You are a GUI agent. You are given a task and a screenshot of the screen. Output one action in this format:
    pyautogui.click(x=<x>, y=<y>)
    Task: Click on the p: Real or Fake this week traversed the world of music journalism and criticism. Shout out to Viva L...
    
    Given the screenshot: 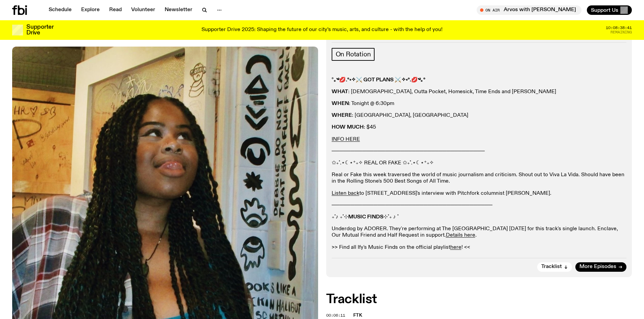 What is the action you would take?
    pyautogui.click(x=479, y=178)
    